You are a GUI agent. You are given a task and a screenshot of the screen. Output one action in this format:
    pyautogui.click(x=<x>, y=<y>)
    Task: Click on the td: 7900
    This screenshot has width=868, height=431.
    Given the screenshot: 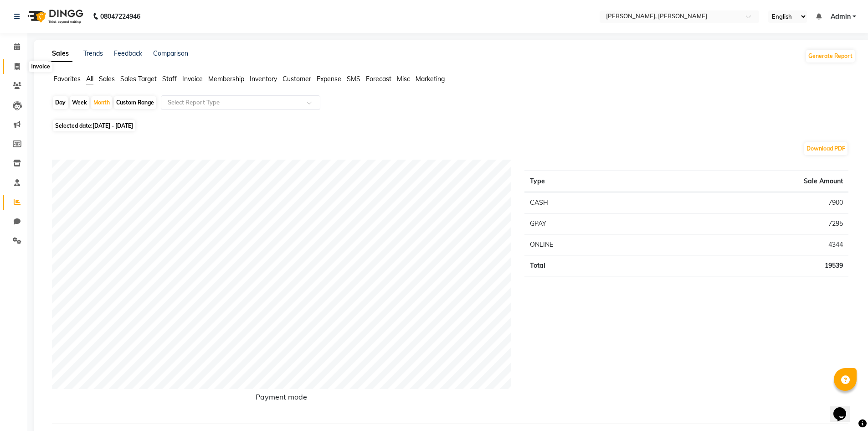 What is the action you would take?
    pyautogui.click(x=752, y=203)
    